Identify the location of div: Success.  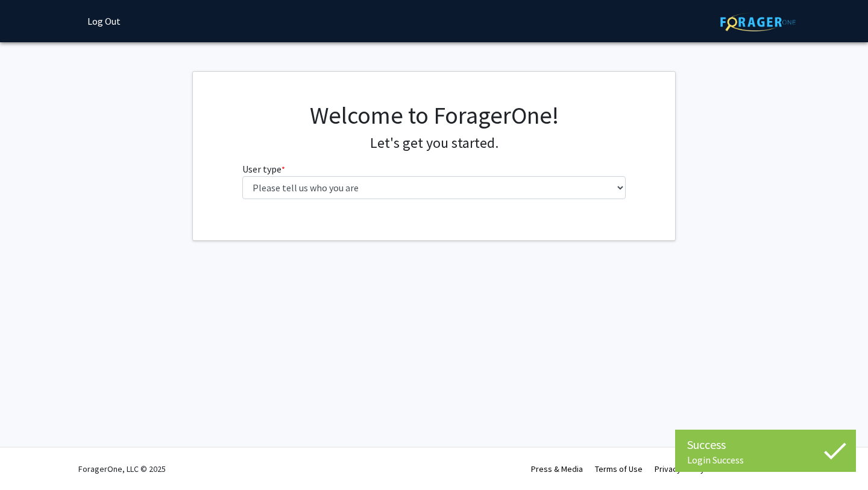
(766, 444).